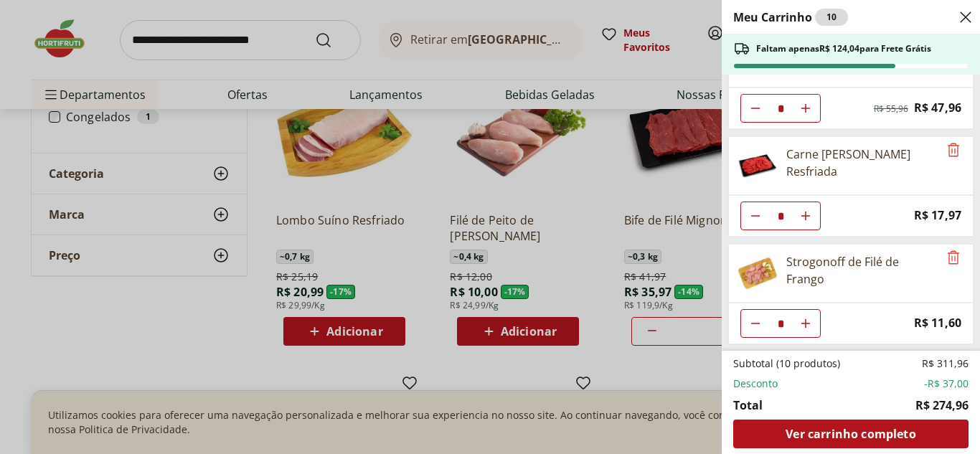  I want to click on div: Strogonoff de Filé de Frango, so click(863, 271).